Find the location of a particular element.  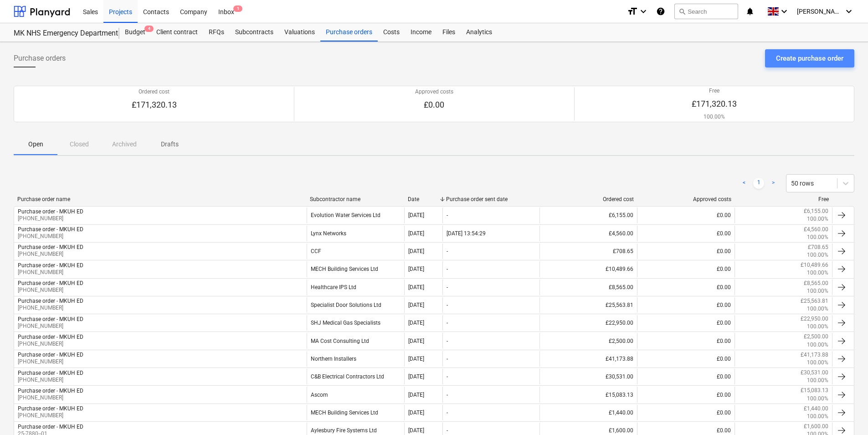

i: Knowledge base is located at coordinates (661, 11).